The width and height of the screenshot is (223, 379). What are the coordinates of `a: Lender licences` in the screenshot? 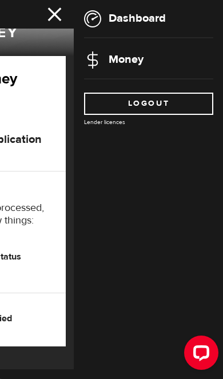 It's located at (105, 122).